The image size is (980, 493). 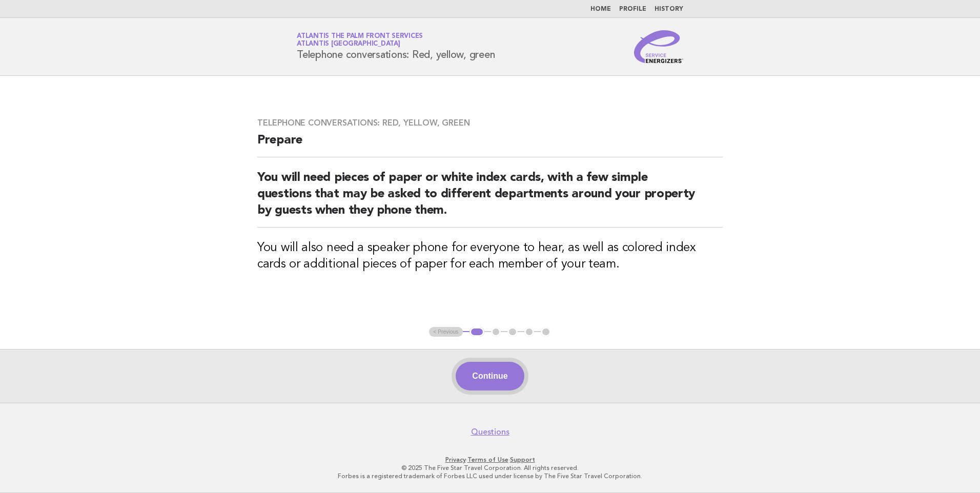 I want to click on a: Questions, so click(x=490, y=432).